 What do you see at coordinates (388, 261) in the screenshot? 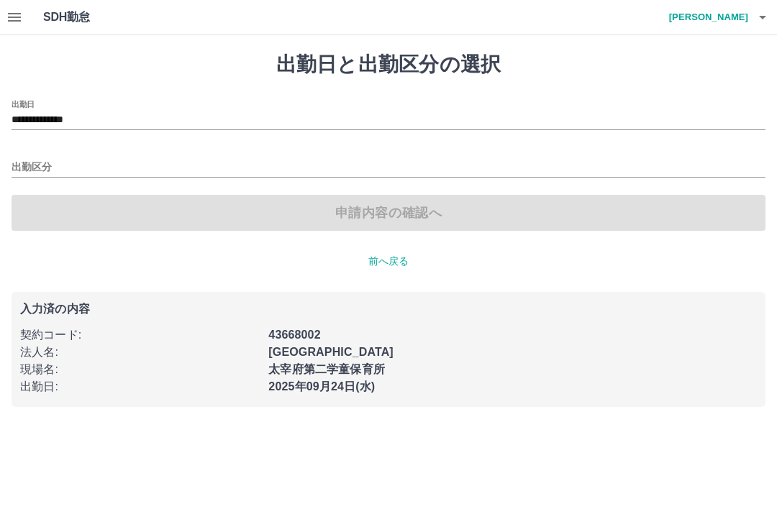
I see `p: 前へ戻る` at bounding box center [388, 261].